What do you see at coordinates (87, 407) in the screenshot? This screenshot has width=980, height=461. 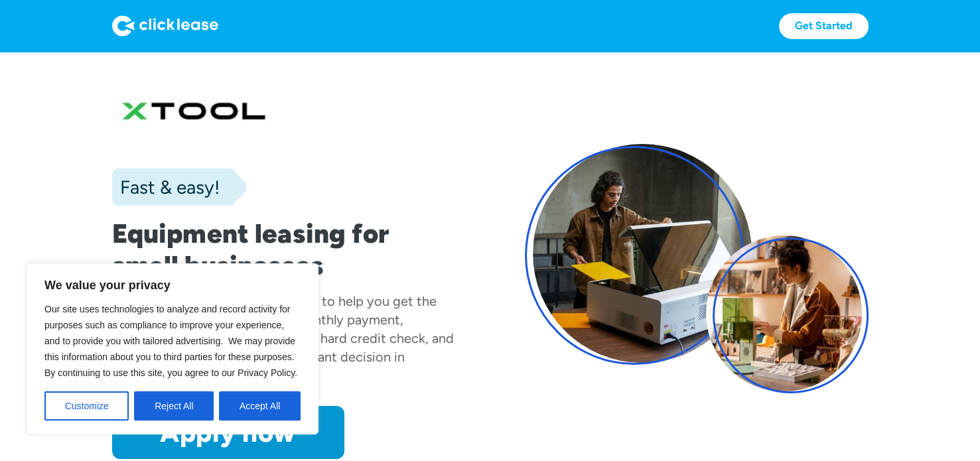 I see `button: Customize` at bounding box center [87, 407].